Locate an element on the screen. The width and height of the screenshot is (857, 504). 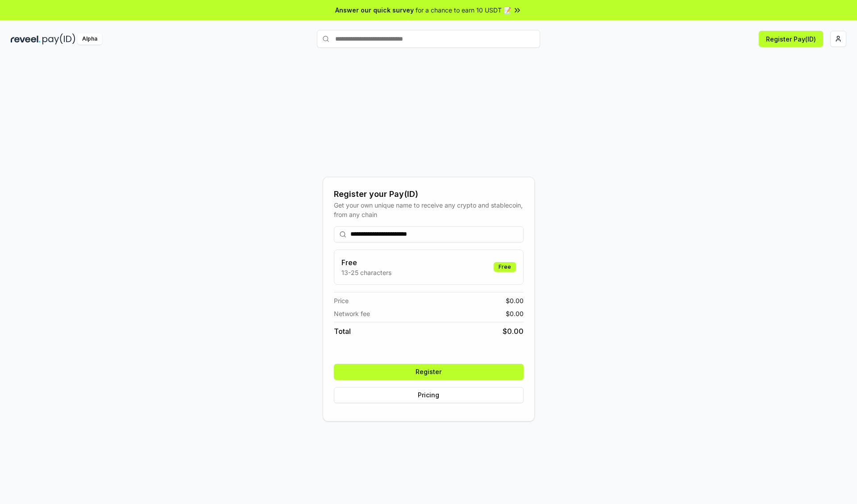
span: Total is located at coordinates (342, 331).